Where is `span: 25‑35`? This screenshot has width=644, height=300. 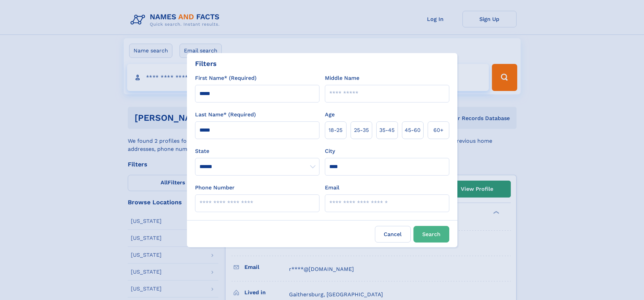 span: 25‑35 is located at coordinates (362, 130).